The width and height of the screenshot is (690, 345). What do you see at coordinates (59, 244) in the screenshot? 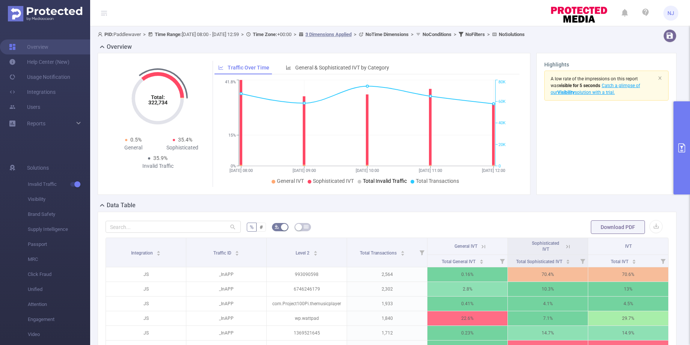
I see `span: Passport` at bounding box center [59, 244].